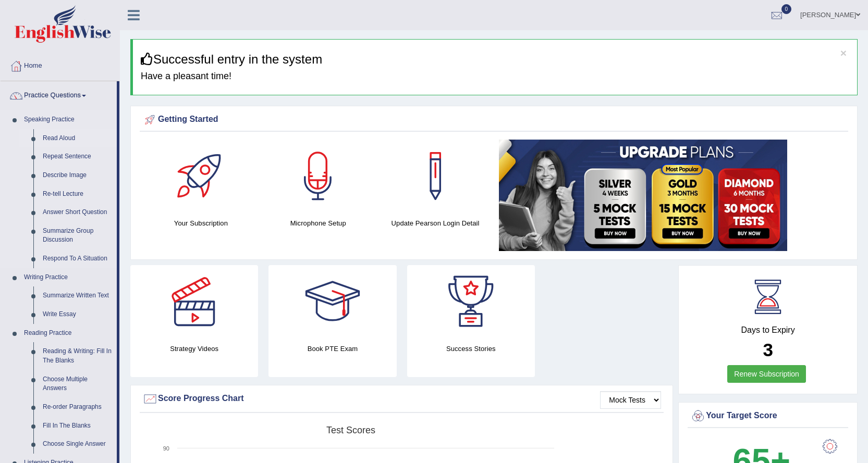  Describe the element at coordinates (166, 449) in the screenshot. I see `text: 90` at that location.